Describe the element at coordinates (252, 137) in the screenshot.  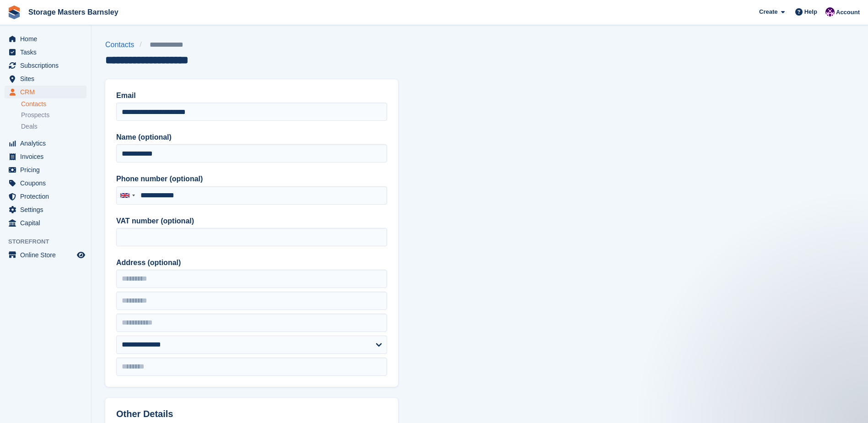
I see `label: Name (optional)` at that location.